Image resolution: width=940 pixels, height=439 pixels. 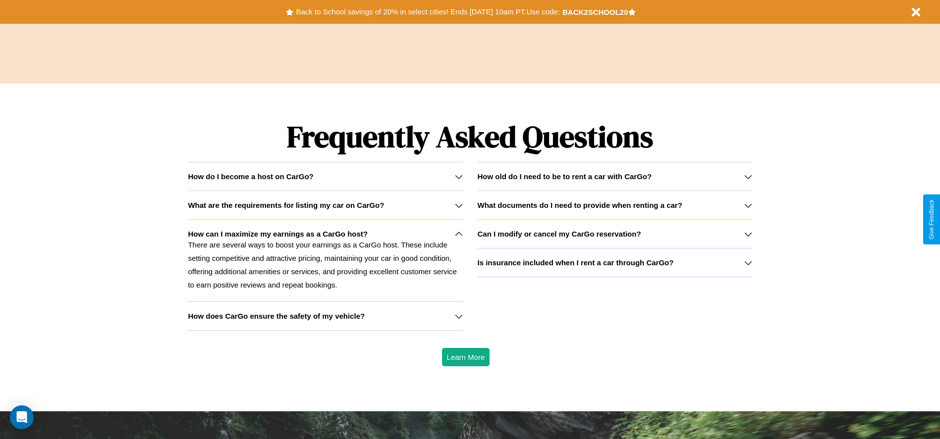 What do you see at coordinates (580, 205) in the screenshot?
I see `h3: What documents do I need to provide when renting a car?` at bounding box center [580, 205].